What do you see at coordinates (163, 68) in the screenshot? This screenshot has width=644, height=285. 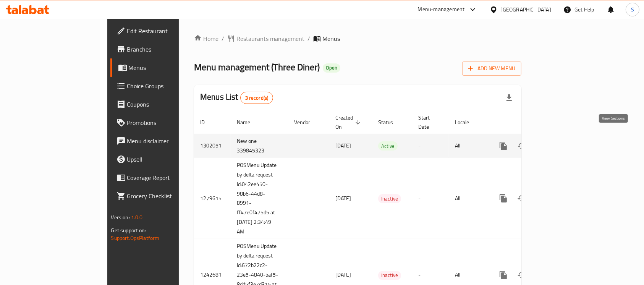 I see `a: Menus` at bounding box center [163, 68].